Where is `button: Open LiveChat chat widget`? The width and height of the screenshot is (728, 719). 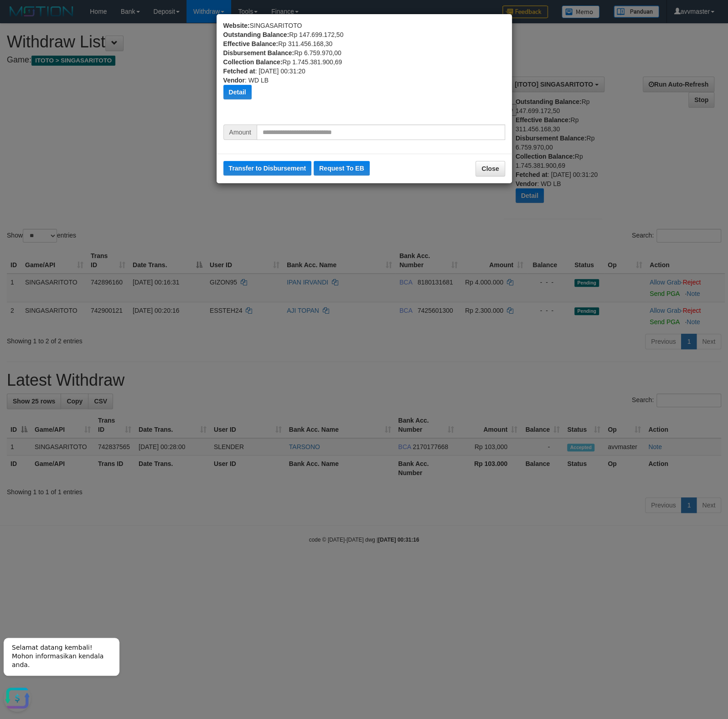 button: Open LiveChat chat widget is located at coordinates (17, 67).